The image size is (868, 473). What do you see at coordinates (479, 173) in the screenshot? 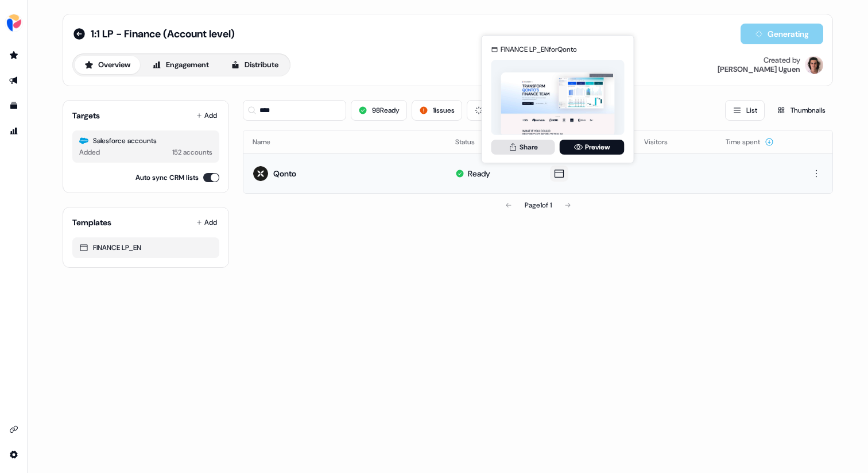
I see `div: Ready` at bounding box center [479, 173].